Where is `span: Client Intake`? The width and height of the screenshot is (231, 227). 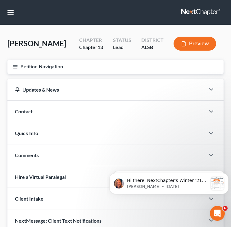
span: Client Intake is located at coordinates (29, 198).